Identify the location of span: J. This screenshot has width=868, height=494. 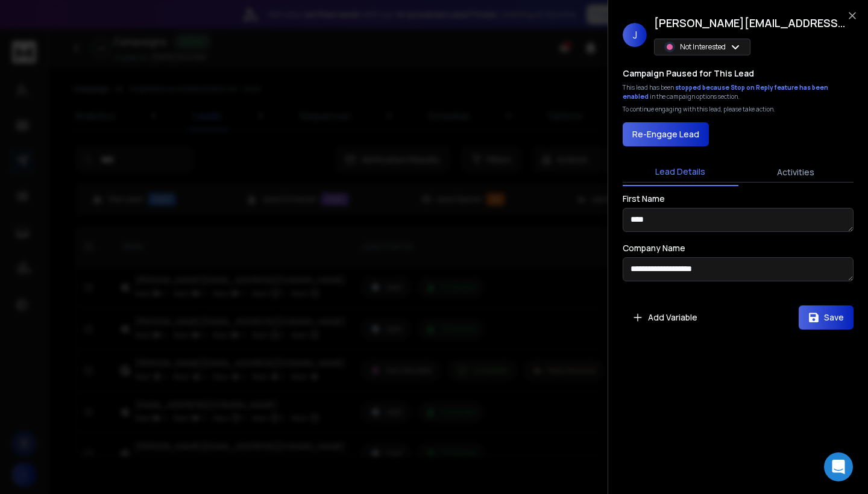
(635, 35).